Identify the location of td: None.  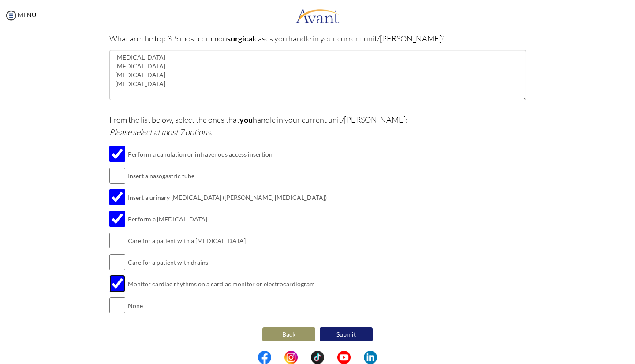
(227, 305).